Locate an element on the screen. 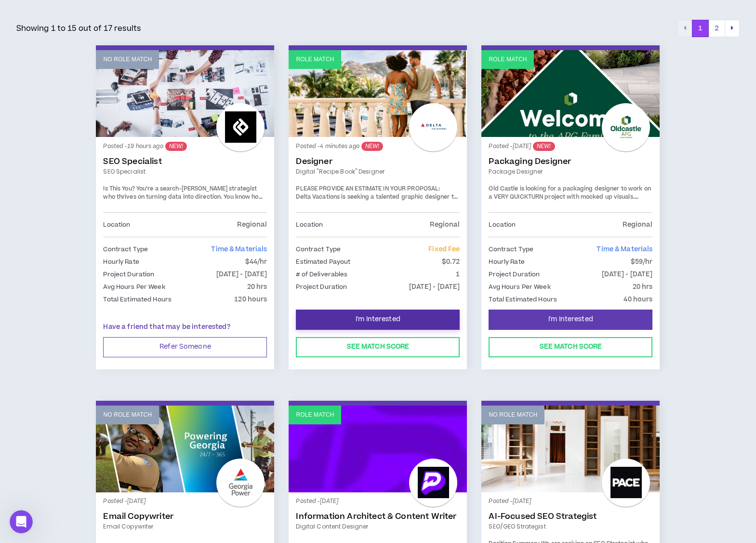 The width and height of the screenshot is (756, 543). span: Fixed Fee is located at coordinates (444, 249).